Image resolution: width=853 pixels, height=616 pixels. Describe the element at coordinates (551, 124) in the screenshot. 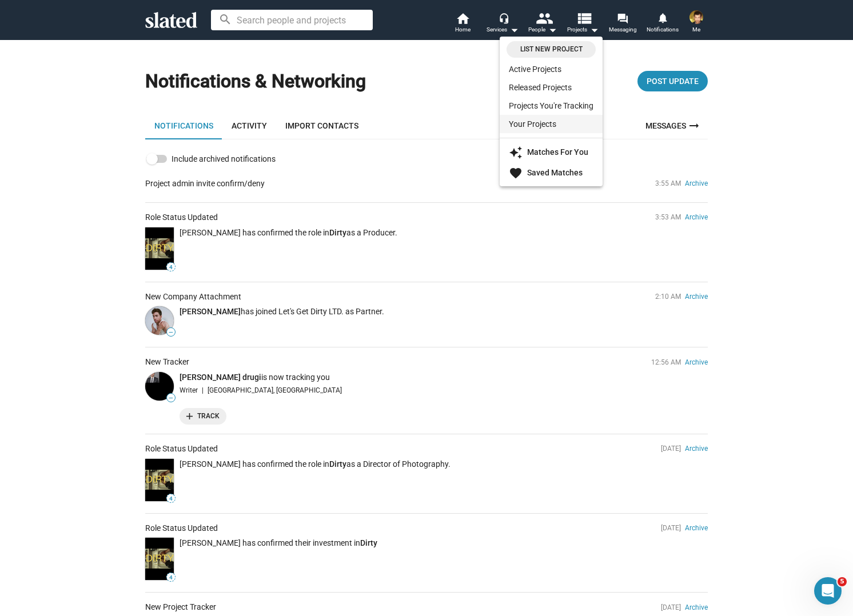

I see `a: Your Projects` at that location.